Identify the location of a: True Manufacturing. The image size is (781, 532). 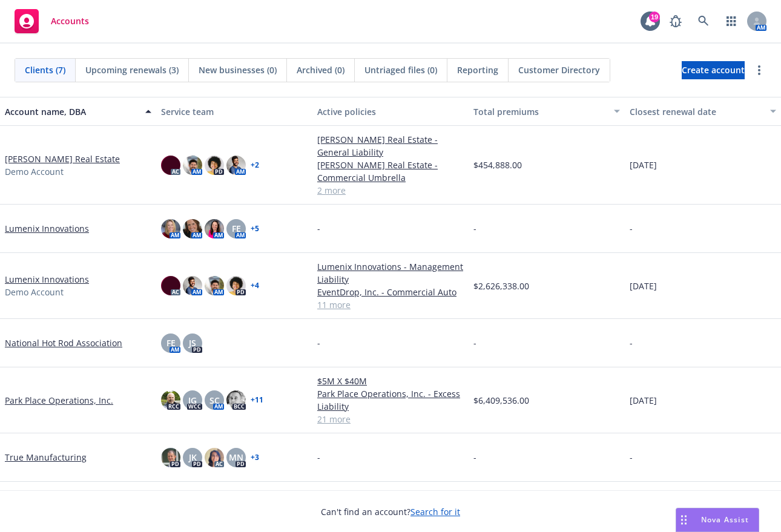
(45, 457).